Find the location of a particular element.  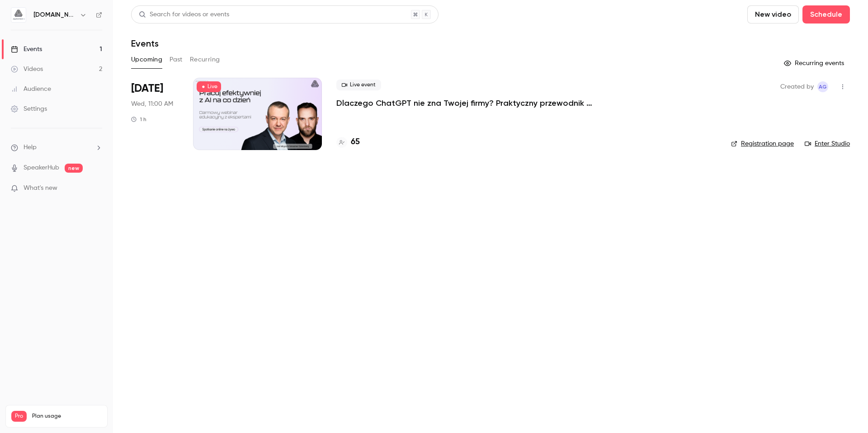

span: Pro is located at coordinates (19, 416).